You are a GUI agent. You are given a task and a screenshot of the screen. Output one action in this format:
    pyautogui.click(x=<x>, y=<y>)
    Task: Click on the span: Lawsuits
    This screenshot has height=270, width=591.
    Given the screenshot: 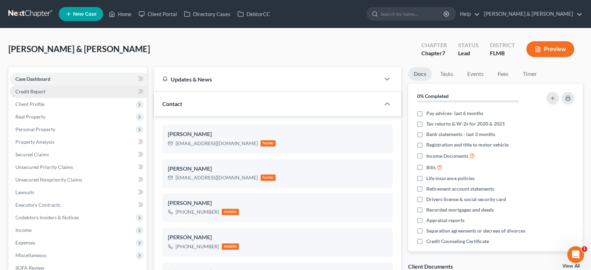 What is the action you would take?
    pyautogui.click(x=25, y=192)
    